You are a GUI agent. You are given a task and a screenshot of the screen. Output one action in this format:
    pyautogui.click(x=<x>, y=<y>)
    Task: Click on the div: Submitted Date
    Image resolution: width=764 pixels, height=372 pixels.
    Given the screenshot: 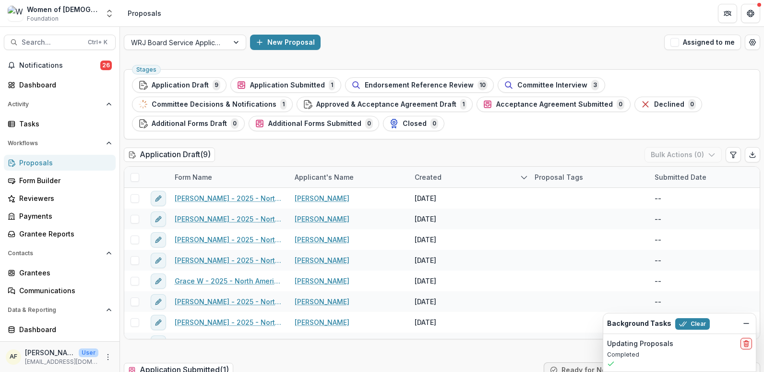 What is the action you would take?
    pyautogui.click(x=681, y=177)
    